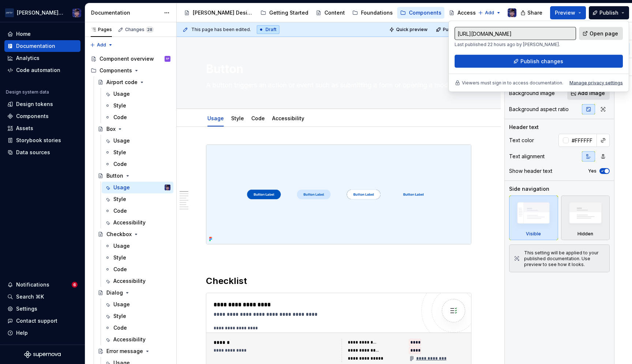 This screenshot has height=364, width=632. I want to click on button: Contact support, so click(42, 321).